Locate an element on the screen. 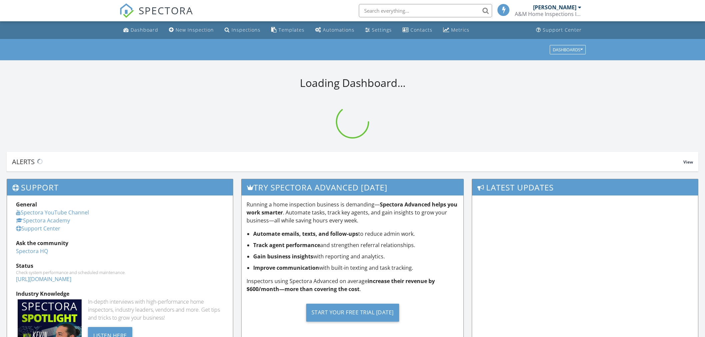  strong: Spectora Advanced helps you work smarter is located at coordinates (352, 209).